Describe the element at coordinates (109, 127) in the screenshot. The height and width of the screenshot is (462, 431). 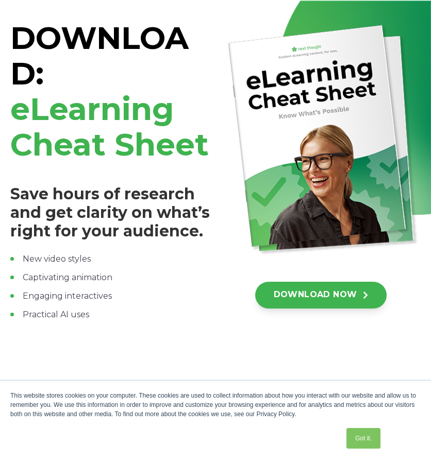
I see `span: eLearning Cheat Sheet` at that location.